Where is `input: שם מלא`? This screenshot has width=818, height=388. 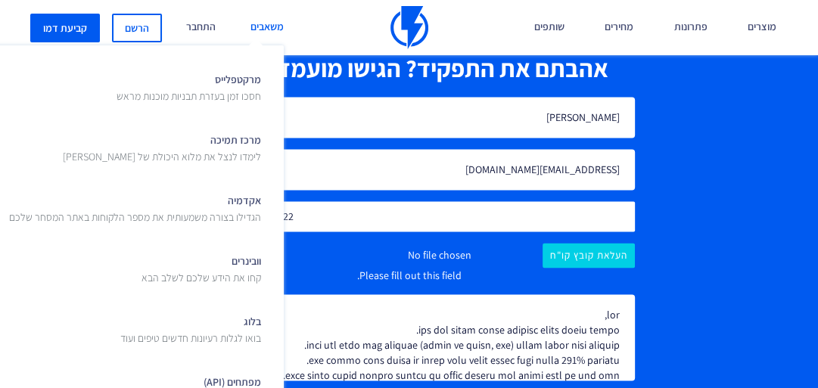 input: שם מלא is located at coordinates (408, 117).